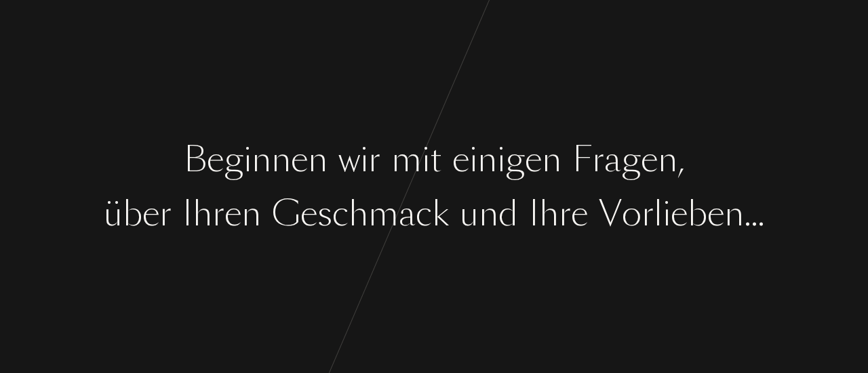 The width and height of the screenshot is (868, 373). Describe the element at coordinates (610, 214) in the screenshot. I see `div: V` at that location.